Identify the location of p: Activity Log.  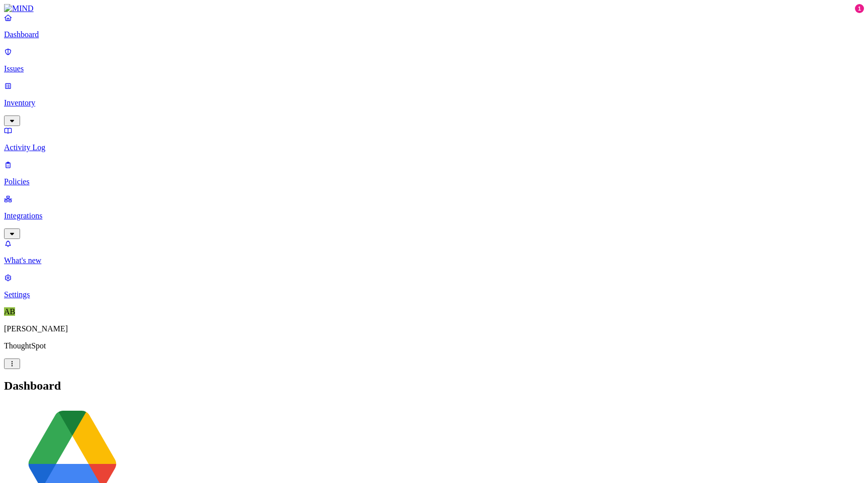
(434, 148).